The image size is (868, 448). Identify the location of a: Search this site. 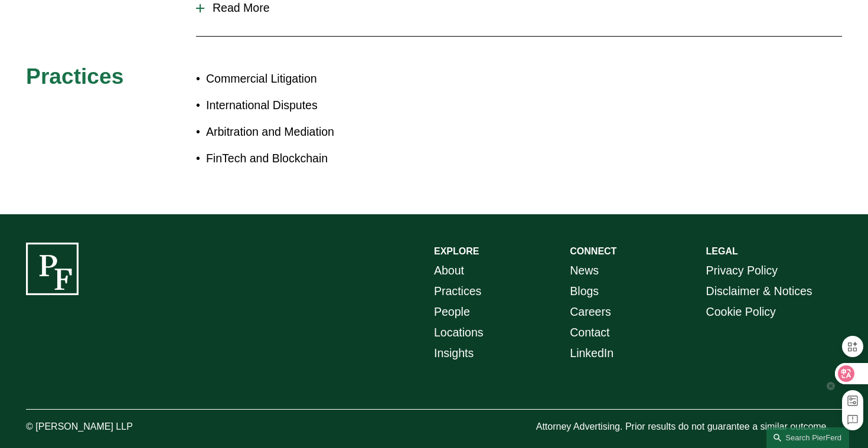
(808, 437).